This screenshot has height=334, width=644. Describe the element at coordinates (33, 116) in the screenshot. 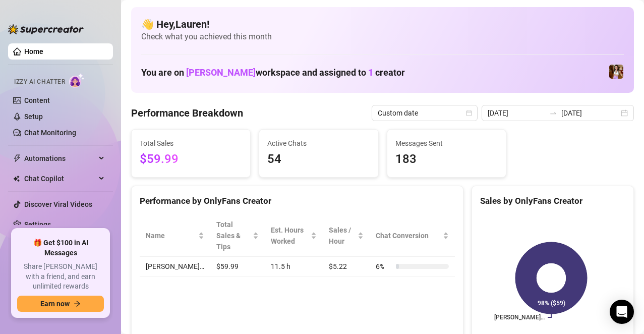

I see `a: Setup` at that location.